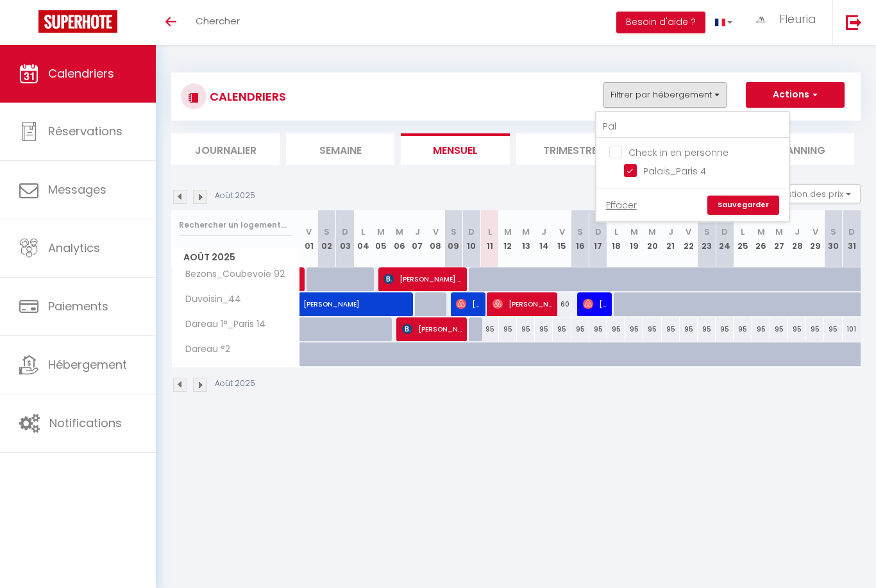  What do you see at coordinates (743, 205) in the screenshot?
I see `a: Sauvegarder` at bounding box center [743, 205].